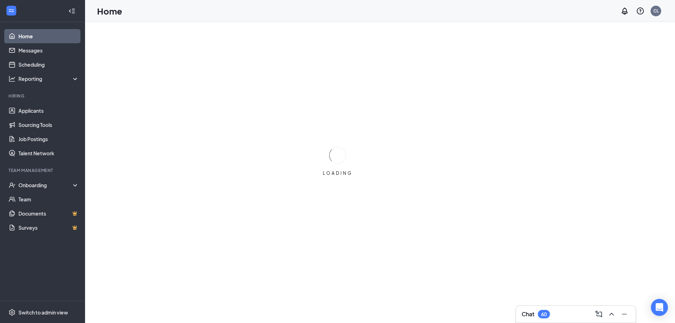 This screenshot has width=675, height=323. What do you see at coordinates (49, 213) in the screenshot?
I see `a: DocumentsCrown` at bounding box center [49, 213].